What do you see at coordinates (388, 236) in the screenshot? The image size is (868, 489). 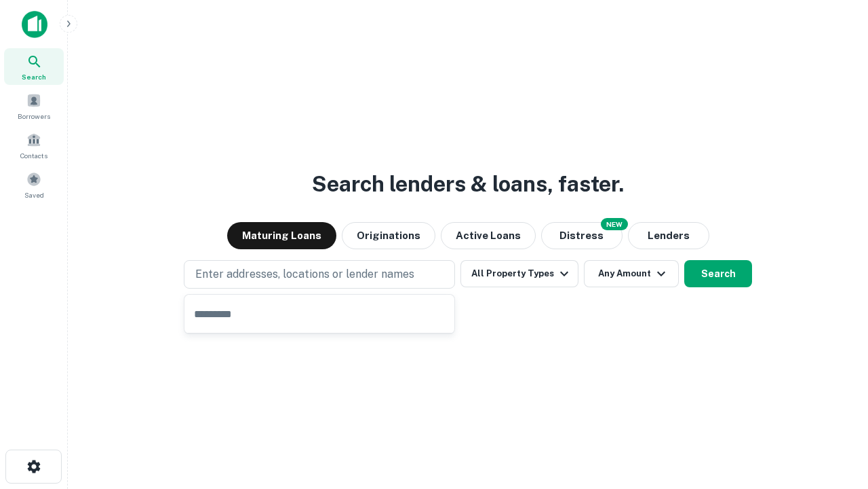 I see `button: Originations` at bounding box center [388, 236].